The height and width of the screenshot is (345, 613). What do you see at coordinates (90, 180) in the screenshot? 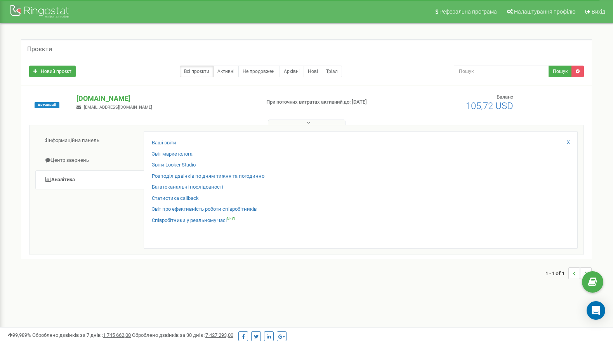
I see `a: Аналiтика` at bounding box center [90, 180].